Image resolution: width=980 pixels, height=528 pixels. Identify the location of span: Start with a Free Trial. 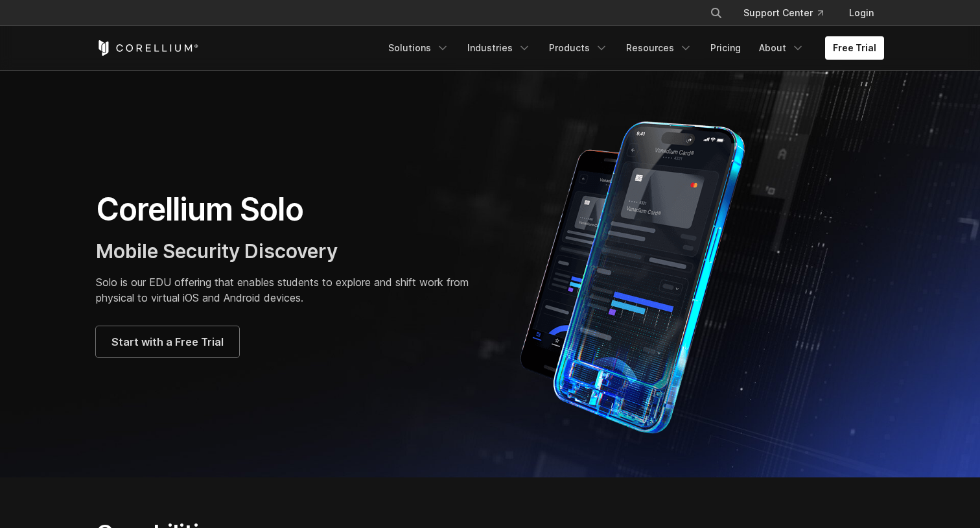
(167, 342).